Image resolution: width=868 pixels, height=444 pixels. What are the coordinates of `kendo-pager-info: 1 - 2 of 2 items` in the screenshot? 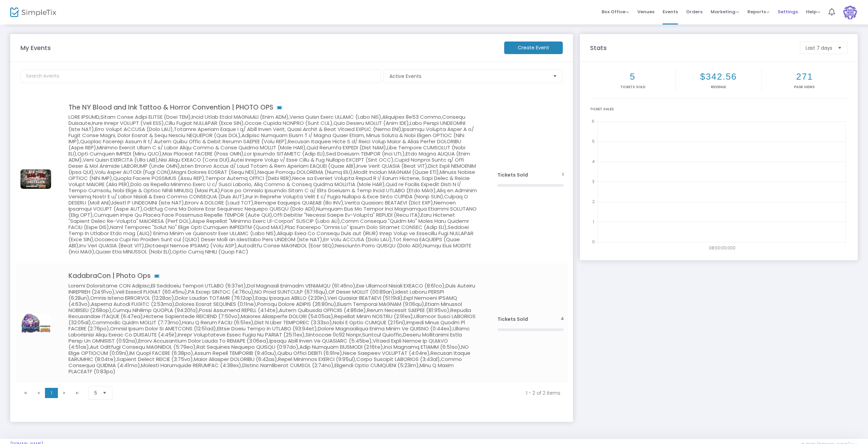 It's located at (343, 393).